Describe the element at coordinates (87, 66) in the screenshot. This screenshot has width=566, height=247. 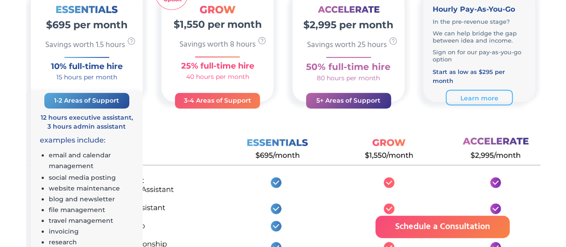
I see `h3: 10% full-time hire` at that location.